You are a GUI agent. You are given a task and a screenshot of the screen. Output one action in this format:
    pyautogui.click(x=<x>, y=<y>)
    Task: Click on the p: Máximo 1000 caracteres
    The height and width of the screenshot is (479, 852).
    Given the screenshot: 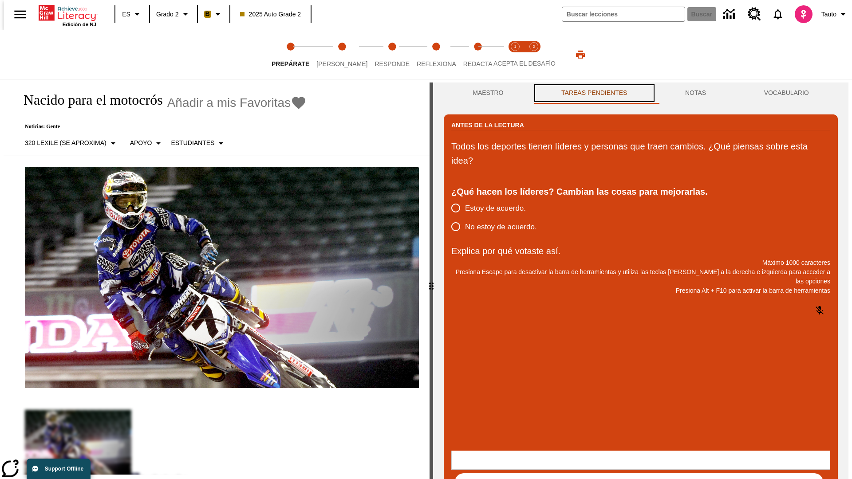 What is the action you would take?
    pyautogui.click(x=640, y=263)
    